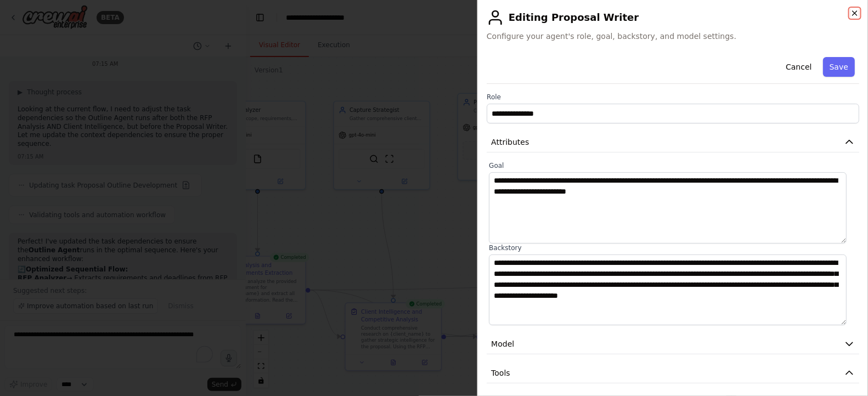 This screenshot has height=396, width=868. Describe the element at coordinates (502, 344) in the screenshot. I see `span: Model` at that location.